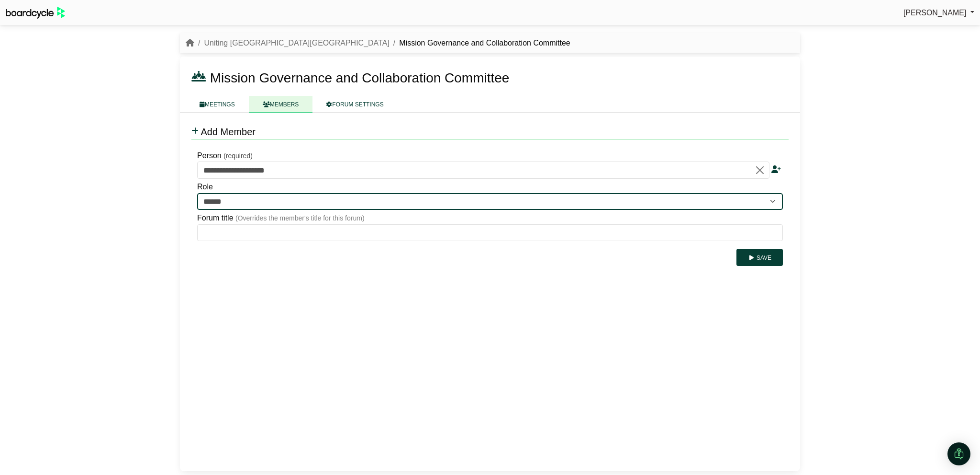 This screenshot has width=980, height=475. What do you see at coordinates (238, 156) in the screenshot?
I see `small: (required)` at bounding box center [238, 156].